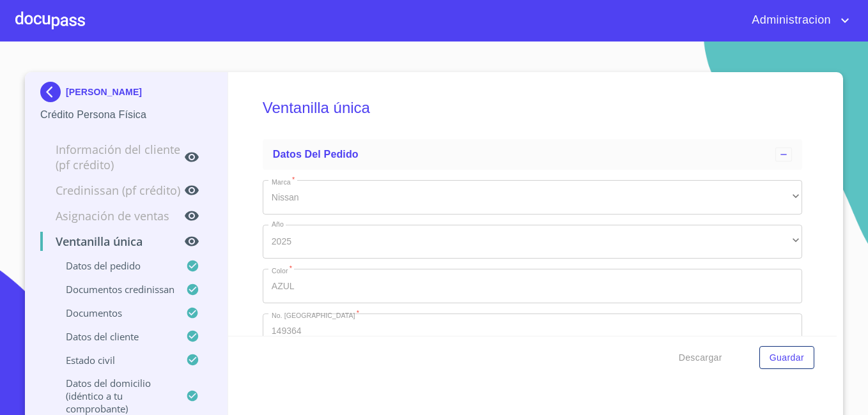 The image size is (868, 415). I want to click on span: Datos del pedido, so click(316, 154).